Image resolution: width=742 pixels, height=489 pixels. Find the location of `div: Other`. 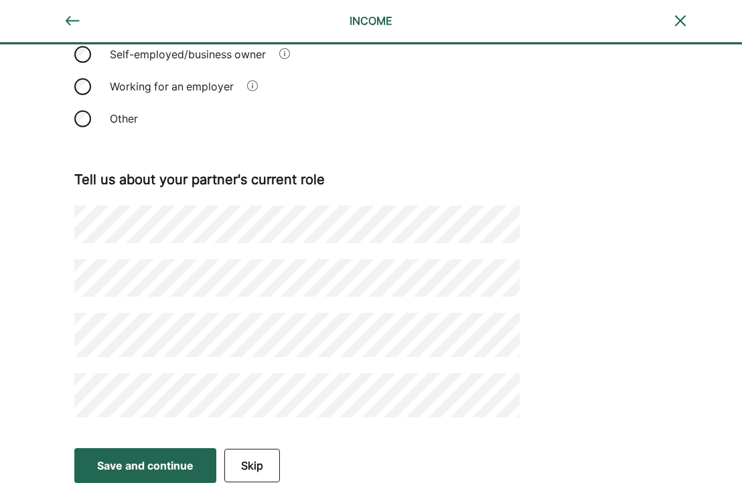

div: Other is located at coordinates (169, 119).